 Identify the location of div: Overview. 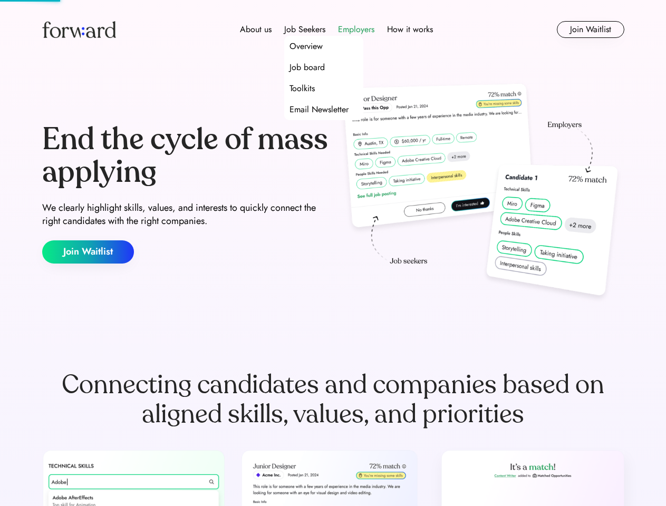
(306, 46).